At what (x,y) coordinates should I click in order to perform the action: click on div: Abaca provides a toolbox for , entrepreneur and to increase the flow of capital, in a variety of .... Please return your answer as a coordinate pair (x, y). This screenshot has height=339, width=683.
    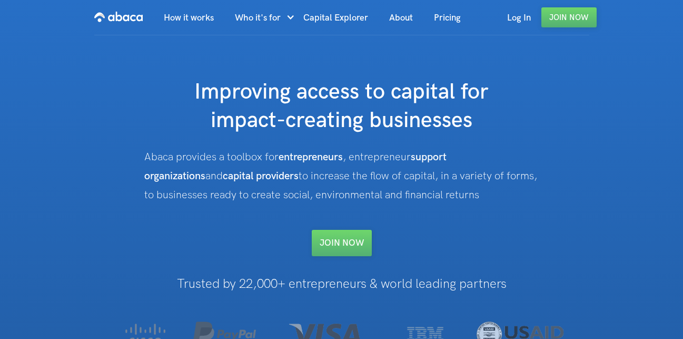
    Looking at the image, I should click on (342, 176).